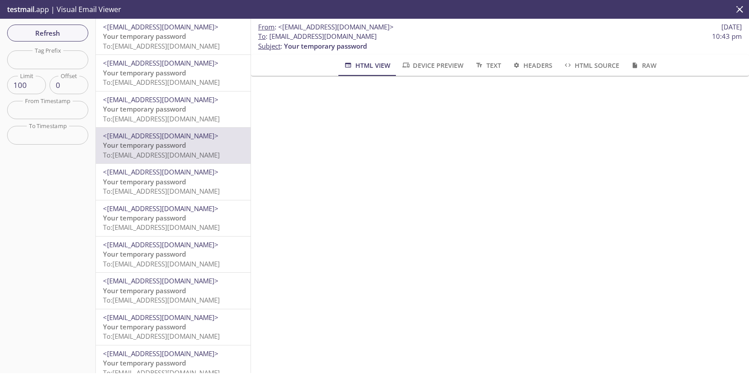  What do you see at coordinates (643, 65) in the screenshot?
I see `span: Raw` at bounding box center [643, 65].